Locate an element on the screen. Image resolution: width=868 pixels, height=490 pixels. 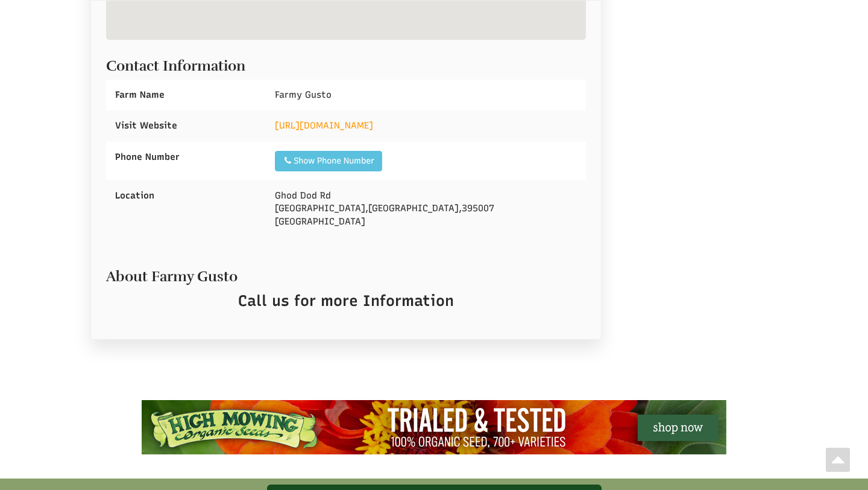
span: Ghod Dod Rd is located at coordinates (302, 196).